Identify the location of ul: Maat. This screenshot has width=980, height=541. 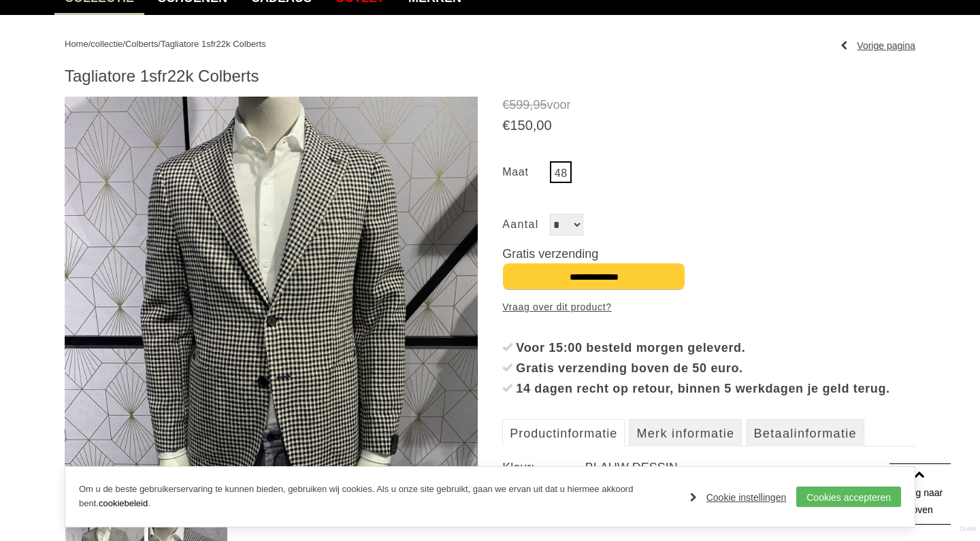
(708, 174).